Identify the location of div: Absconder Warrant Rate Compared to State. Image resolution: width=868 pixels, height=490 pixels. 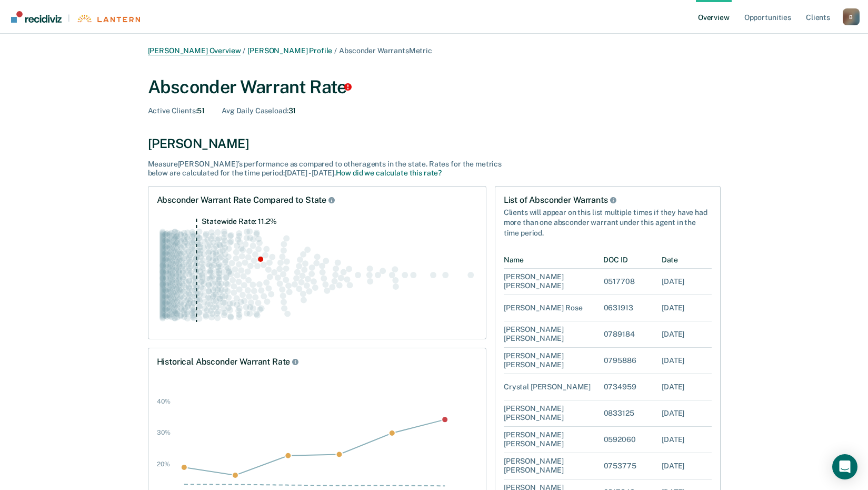
(247, 200).